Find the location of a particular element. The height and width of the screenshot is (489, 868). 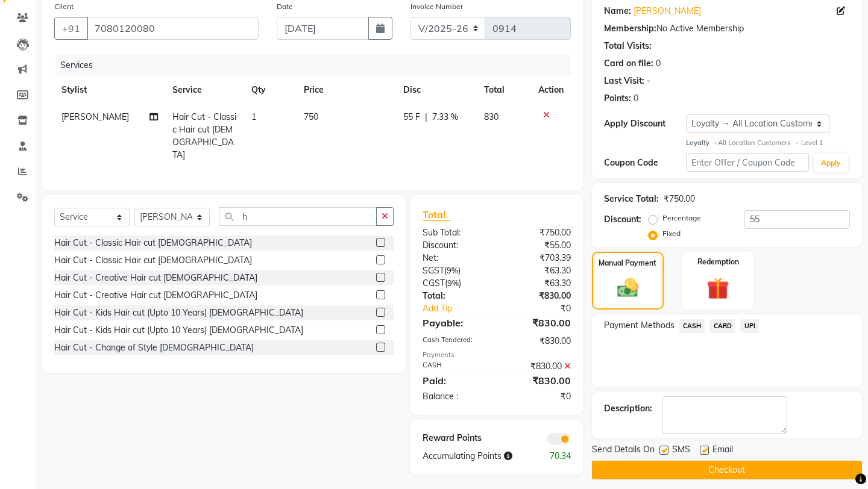

div: Cash Tendered: is located at coordinates (455, 341).